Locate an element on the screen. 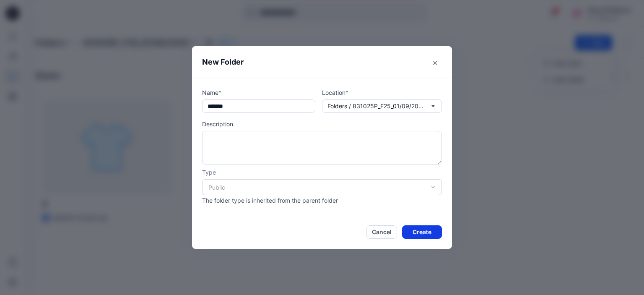 The height and width of the screenshot is (295, 644). button: Folders / 831025P_F25_01/09/2025 / S is located at coordinates (382, 106).